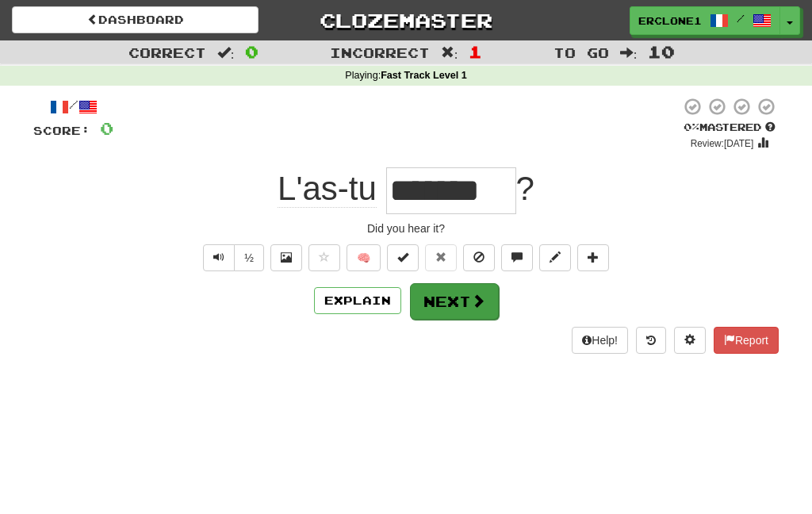  Describe the element at coordinates (219, 258) in the screenshot. I see `button: Play sentence audio (ctl+space)` at that location.